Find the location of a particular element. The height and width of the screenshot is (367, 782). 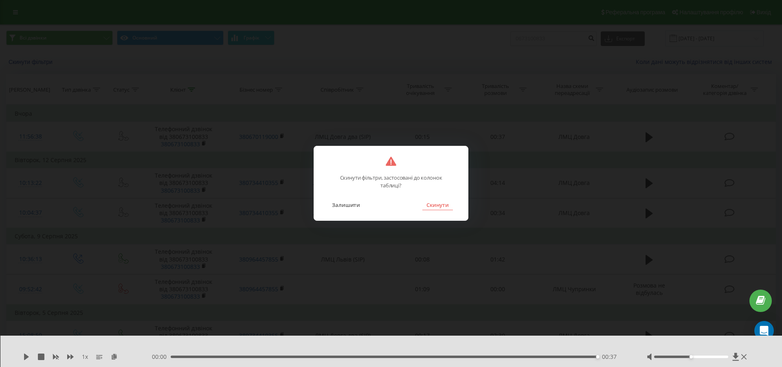

span: 00:00 is located at coordinates (161, 357).